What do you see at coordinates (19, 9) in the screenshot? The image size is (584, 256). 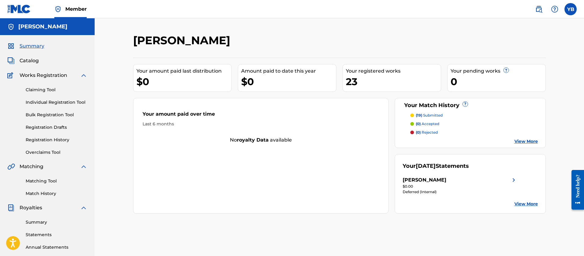 I see `img: MLC Logo` at bounding box center [19, 9].